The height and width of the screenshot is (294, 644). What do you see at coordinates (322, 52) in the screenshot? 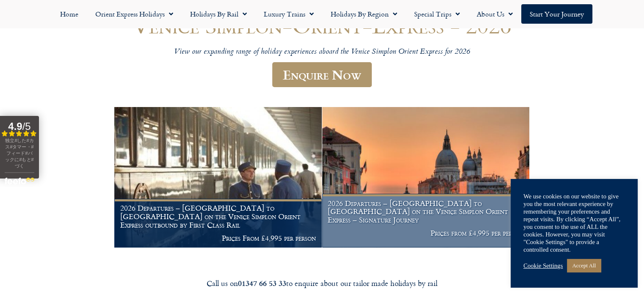
I see `p: View our expanding range of holiday experiences aboard the Venice Simplon Orient Express for 2026` at bounding box center [322, 52].